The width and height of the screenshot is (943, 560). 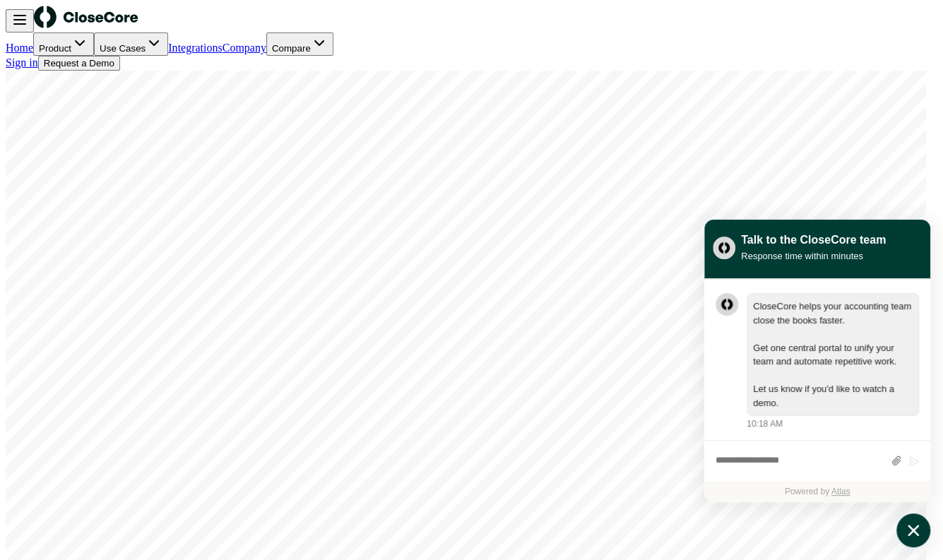 What do you see at coordinates (833, 362) in the screenshot?
I see `div: Friday, September 5, 10:18 AM` at bounding box center [833, 362].